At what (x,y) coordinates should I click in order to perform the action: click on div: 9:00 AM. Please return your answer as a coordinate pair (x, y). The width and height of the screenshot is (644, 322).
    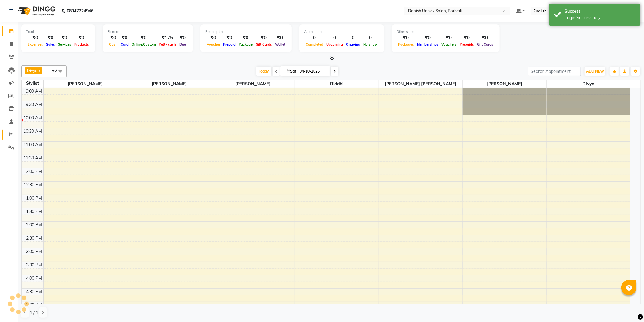
    Looking at the image, I should click on (34, 91).